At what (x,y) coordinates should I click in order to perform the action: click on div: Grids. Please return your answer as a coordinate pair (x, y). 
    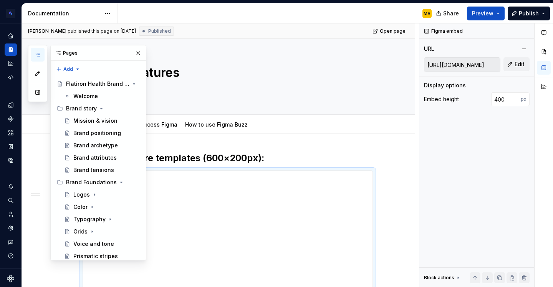
    Looking at the image, I should click on (80, 231).